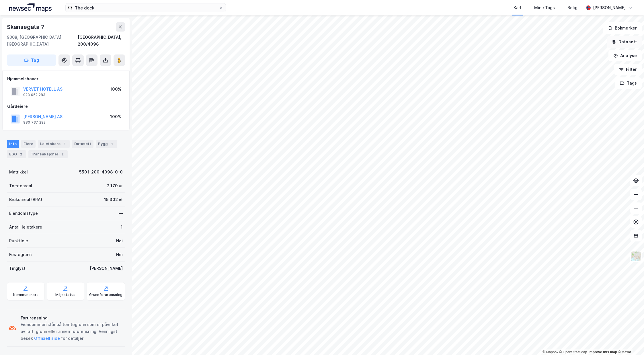  I want to click on img: Z, so click(636, 256).